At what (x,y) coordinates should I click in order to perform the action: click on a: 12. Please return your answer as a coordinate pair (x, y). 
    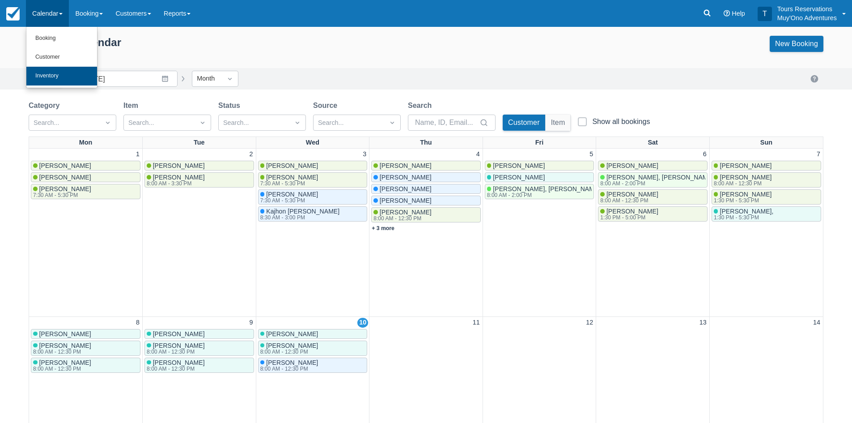
    Looking at the image, I should click on (590, 323).